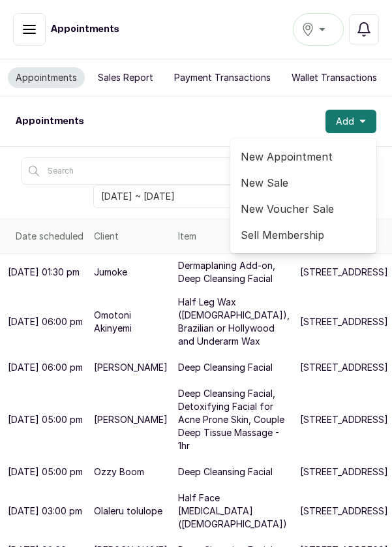  What do you see at coordinates (110, 272) in the screenshot?
I see `p: Jumoke` at bounding box center [110, 272].